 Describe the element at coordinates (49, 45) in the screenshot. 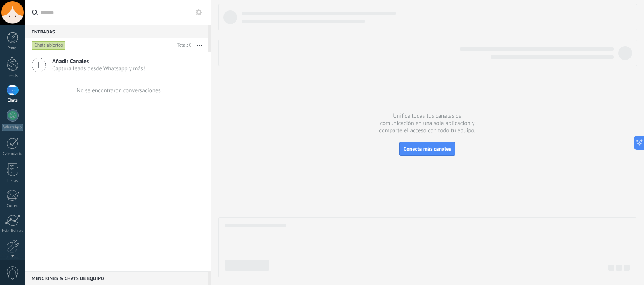

I see `div: Chats abiertos` at that location.